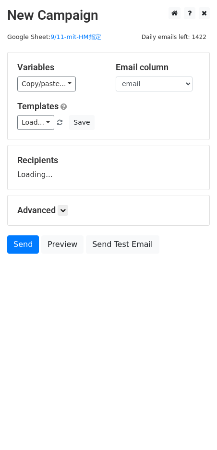  What do you see at coordinates (109, 210) in the screenshot?
I see `h5: Advanced` at bounding box center [109, 210].